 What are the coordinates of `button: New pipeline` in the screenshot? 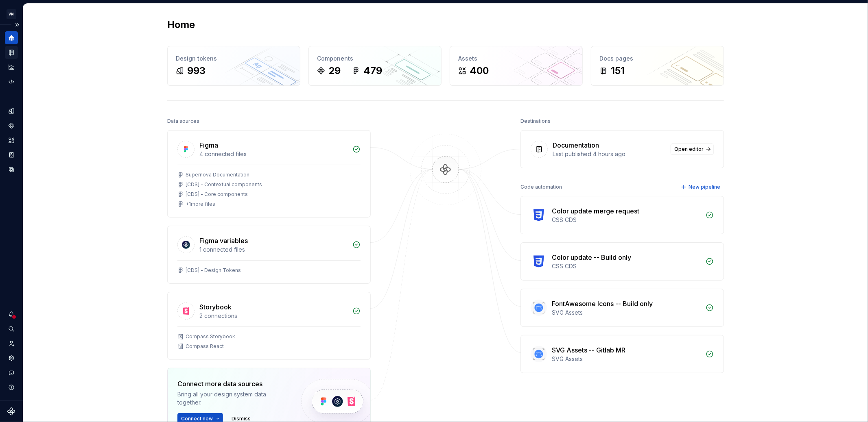 It's located at (701, 187).